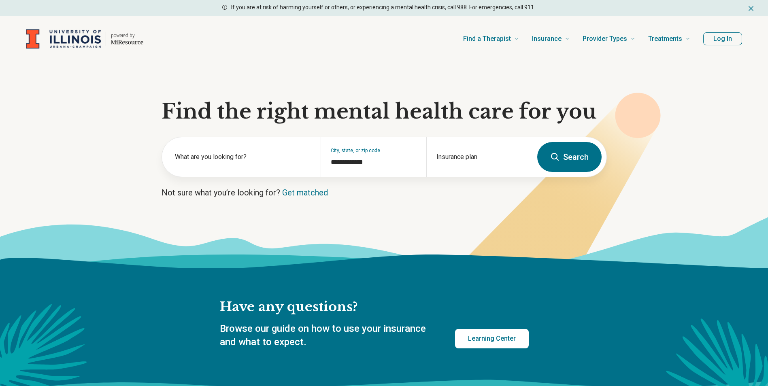 The height and width of the screenshot is (386, 768). Describe the element at coordinates (305, 193) in the screenshot. I see `a: Get matched` at that location.